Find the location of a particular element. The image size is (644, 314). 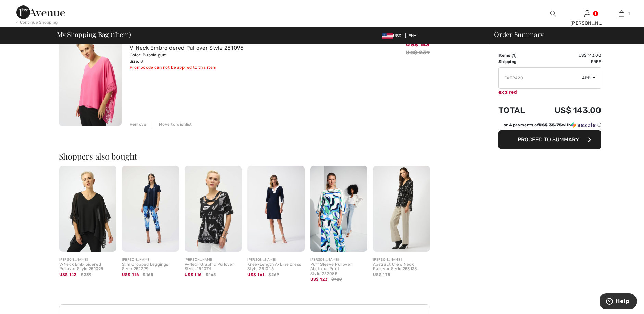

div: V-Neck Graphic Pullover Style 252074 is located at coordinates (213, 267).